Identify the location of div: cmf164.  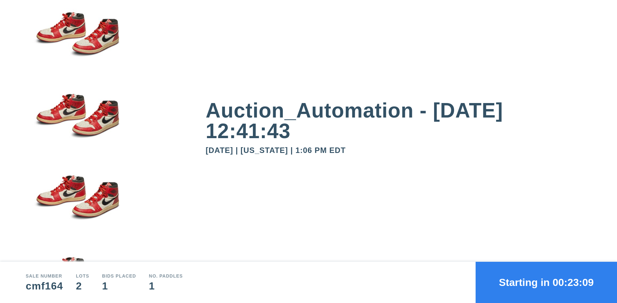
(44, 286).